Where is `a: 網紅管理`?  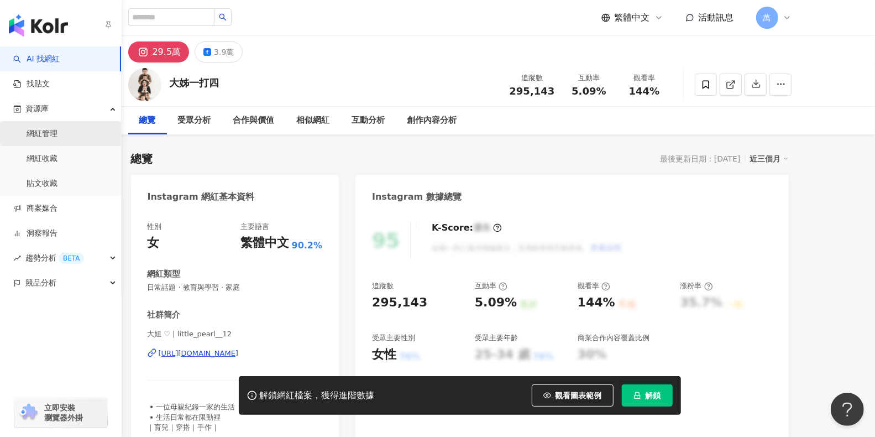
a: 網紅管理 is located at coordinates (42, 134).